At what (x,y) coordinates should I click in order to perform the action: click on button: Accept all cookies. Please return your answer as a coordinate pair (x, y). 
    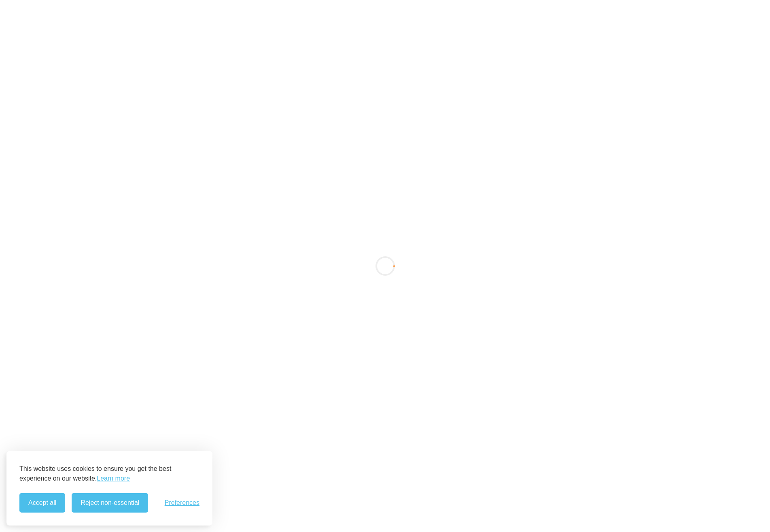
    Looking at the image, I should click on (42, 503).